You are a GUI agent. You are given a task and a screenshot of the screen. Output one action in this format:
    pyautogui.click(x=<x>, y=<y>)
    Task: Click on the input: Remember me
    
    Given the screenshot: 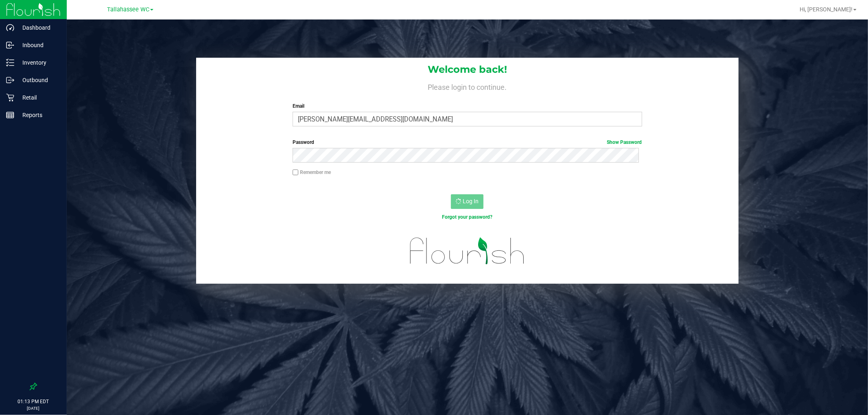 What is the action you would take?
    pyautogui.click(x=295, y=173)
    